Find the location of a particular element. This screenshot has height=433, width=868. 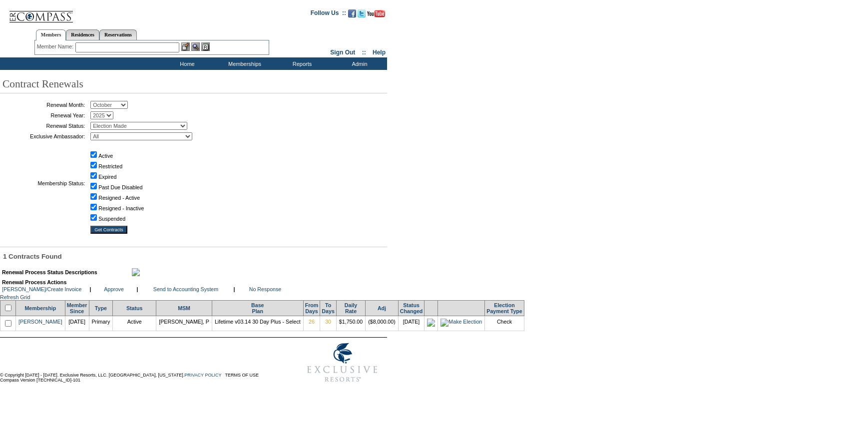

label: Active is located at coordinates (105, 155).